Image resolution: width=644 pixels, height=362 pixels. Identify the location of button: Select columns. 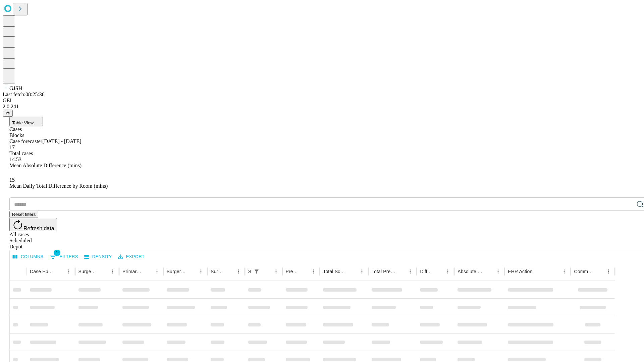
(28, 257).